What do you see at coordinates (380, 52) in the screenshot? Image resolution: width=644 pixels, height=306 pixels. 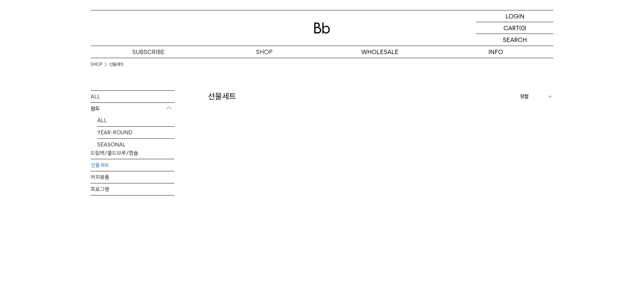 I see `p: WHOLESALE` at bounding box center [380, 52].